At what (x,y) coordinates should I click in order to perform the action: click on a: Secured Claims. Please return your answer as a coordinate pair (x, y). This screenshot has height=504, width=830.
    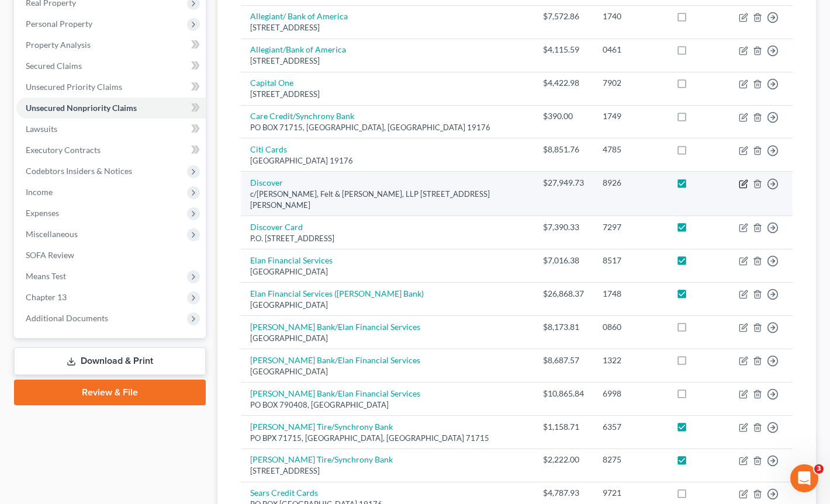
    Looking at the image, I should click on (111, 66).